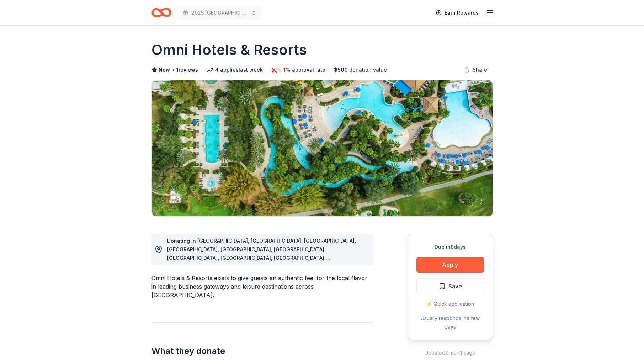 Image resolution: width=644 pixels, height=361 pixels. Describe the element at coordinates (187, 70) in the screenshot. I see `button: 1reviews` at that location.